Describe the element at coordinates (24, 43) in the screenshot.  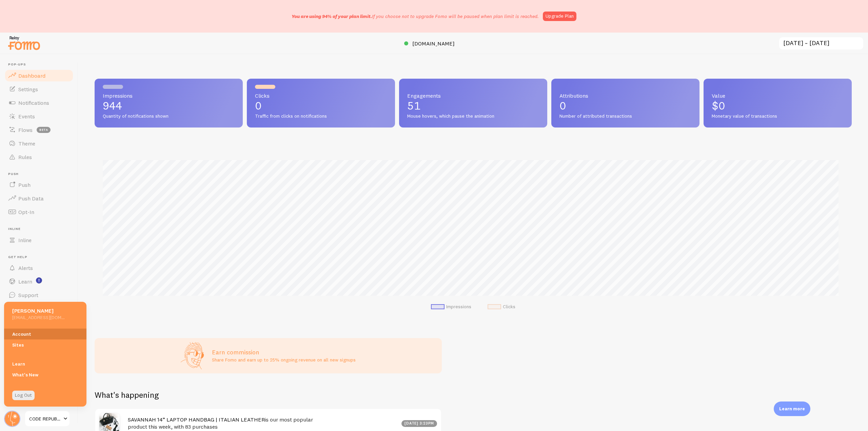
I see `img: fomo-relay-logo-orange.svg` at that location.